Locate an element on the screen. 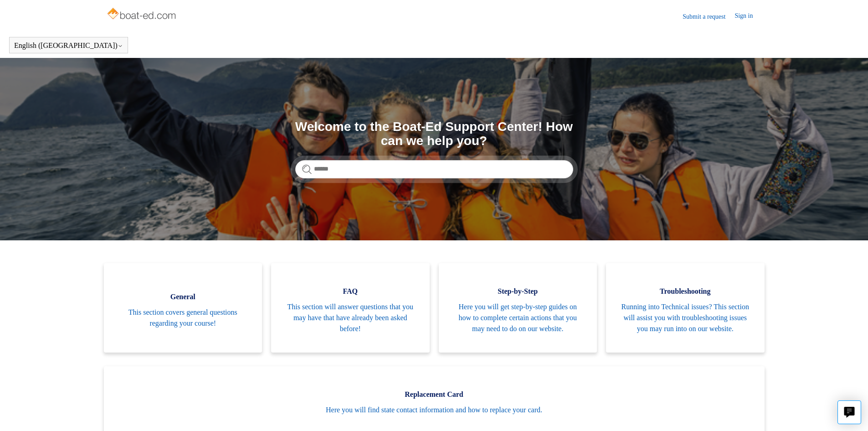 The image size is (868, 431). span: Running into Technical issues? This section will assist you with troubleshooting issues you may r... is located at coordinates (685, 318).